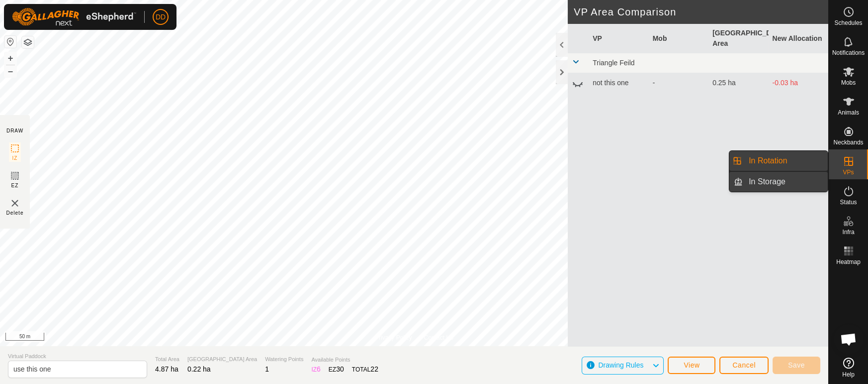 The height and width of the screenshot is (384, 868). Describe the element at coordinates (267, 368) in the screenshot. I see `span: 1` at that location.